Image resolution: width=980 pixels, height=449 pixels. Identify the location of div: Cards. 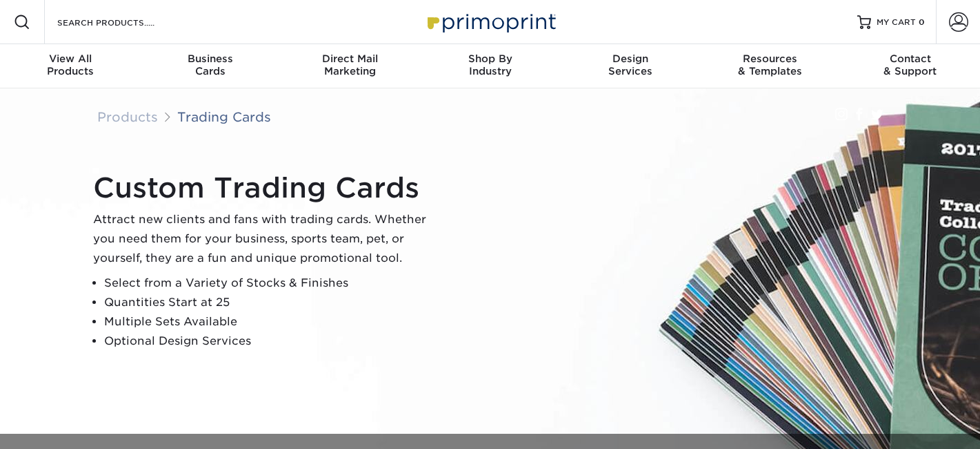
(210, 65).